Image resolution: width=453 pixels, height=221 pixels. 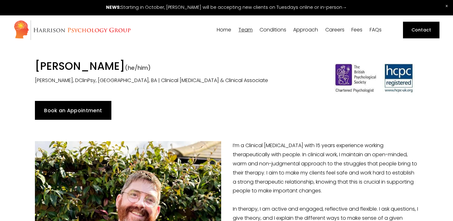 I want to click on a: Fees, so click(x=357, y=30).